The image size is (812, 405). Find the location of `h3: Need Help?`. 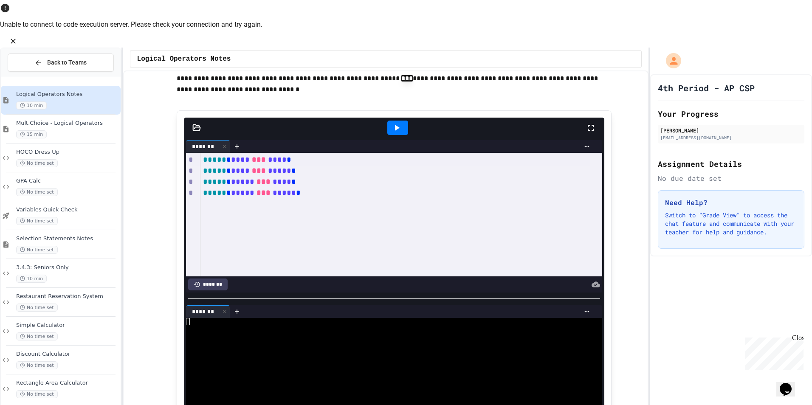

h3: Need Help? is located at coordinates (730, 202).